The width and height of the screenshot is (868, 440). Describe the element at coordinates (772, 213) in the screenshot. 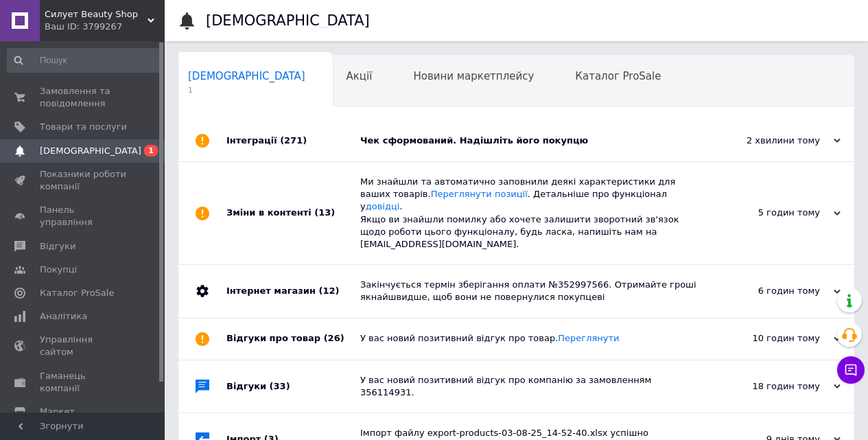

I see `div: 5 годин тому` at that location.